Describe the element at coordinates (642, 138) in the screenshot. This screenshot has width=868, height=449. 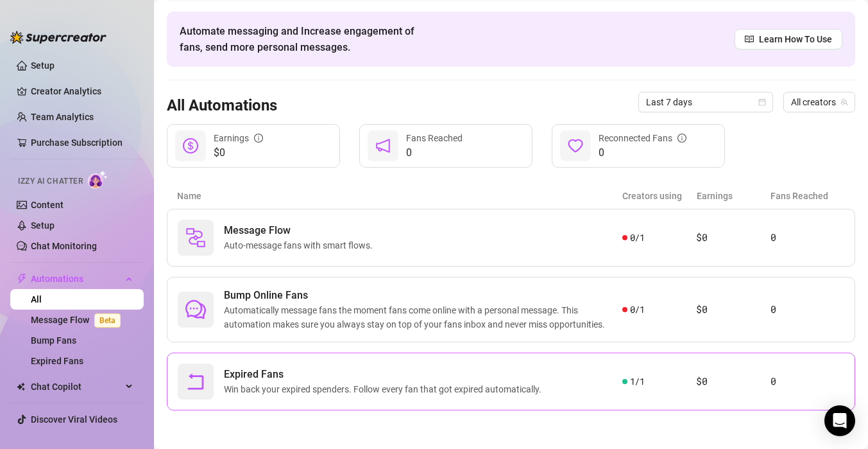
I see `div: Reconnected Fans` at that location.